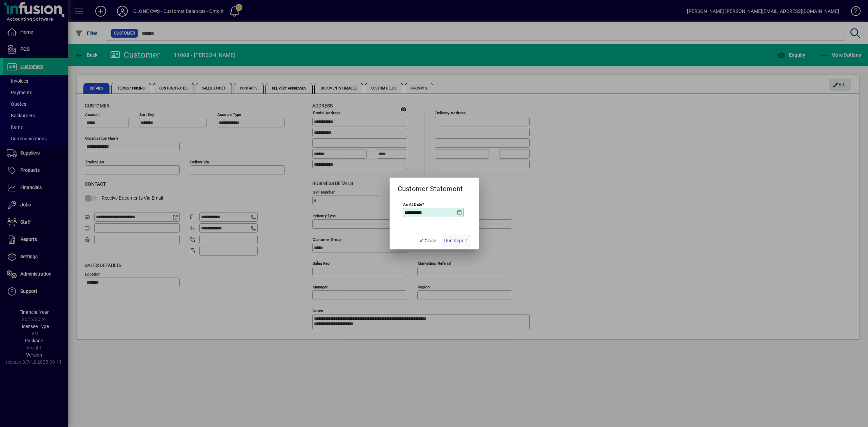  What do you see at coordinates (456, 241) in the screenshot?
I see `button: Run Report` at bounding box center [456, 241].